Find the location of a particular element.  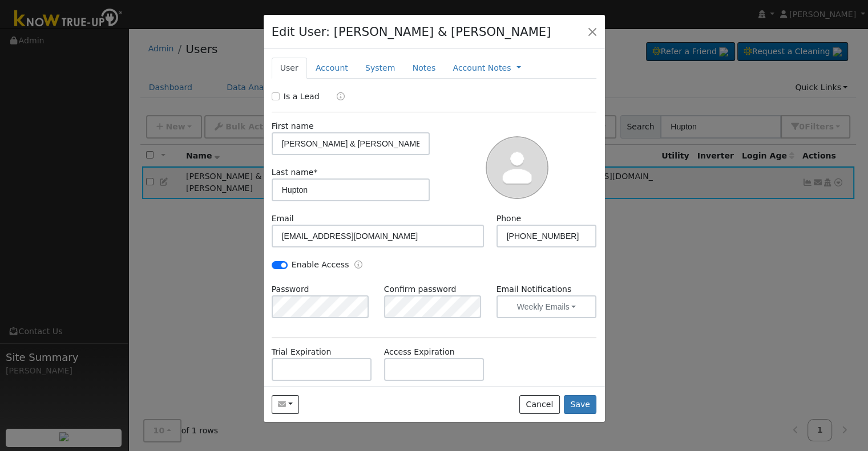

a: Notes is located at coordinates (423, 68).